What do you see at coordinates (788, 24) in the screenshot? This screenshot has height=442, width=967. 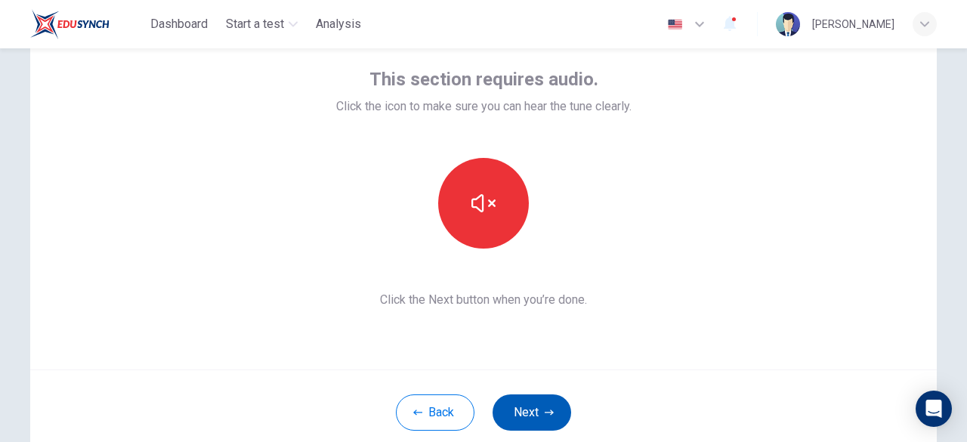 I see `img: Profile picture` at bounding box center [788, 24].